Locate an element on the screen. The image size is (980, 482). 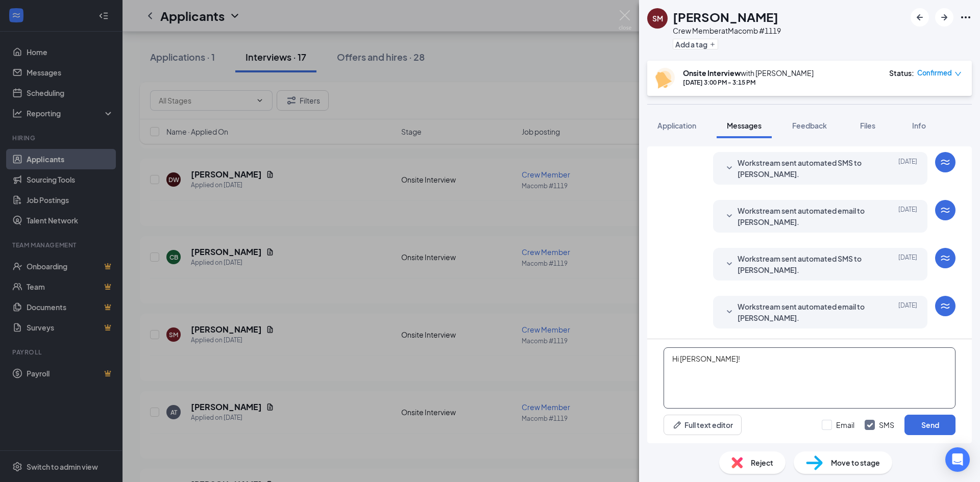
span: Confirmed is located at coordinates (934, 73).